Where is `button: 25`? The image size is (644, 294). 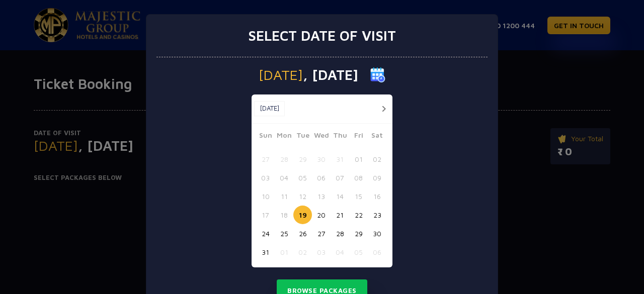 button: 25 is located at coordinates (284, 233).